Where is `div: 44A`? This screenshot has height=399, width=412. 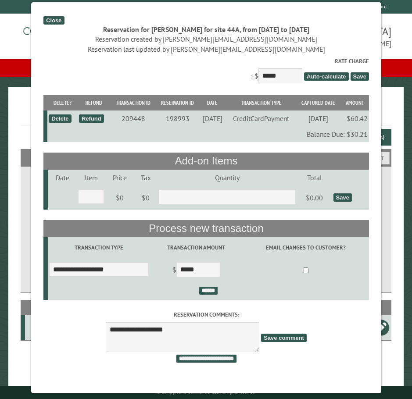
div: 44A is located at coordinates (40, 327).